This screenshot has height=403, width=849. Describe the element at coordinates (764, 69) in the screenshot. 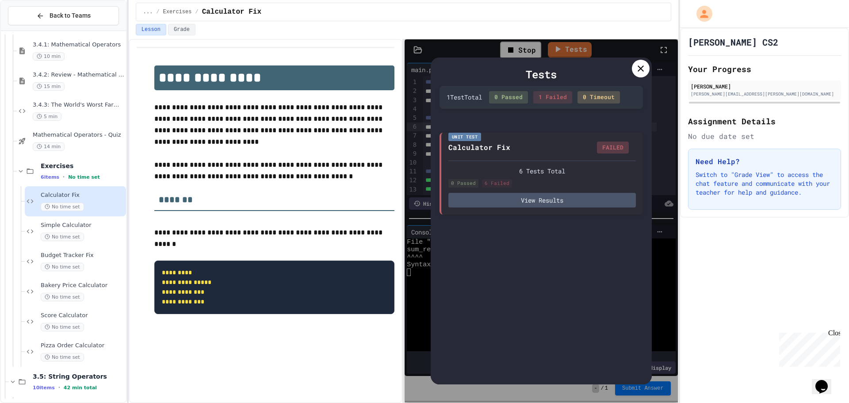

I see `h2: Your Progress` at that location.